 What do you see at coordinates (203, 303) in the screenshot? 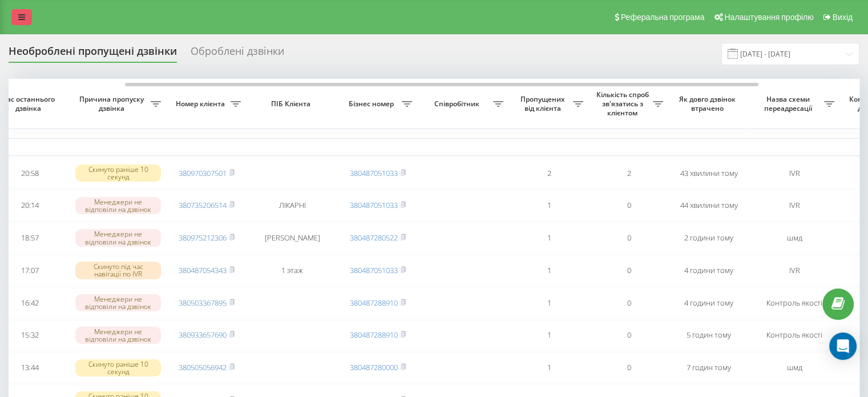
I see `a: 380503367895` at bounding box center [203, 303].